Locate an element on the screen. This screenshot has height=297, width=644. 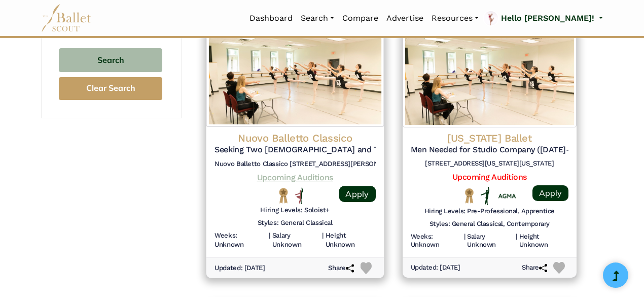
h6: Styles: General Classical is located at coordinates (295, 223).